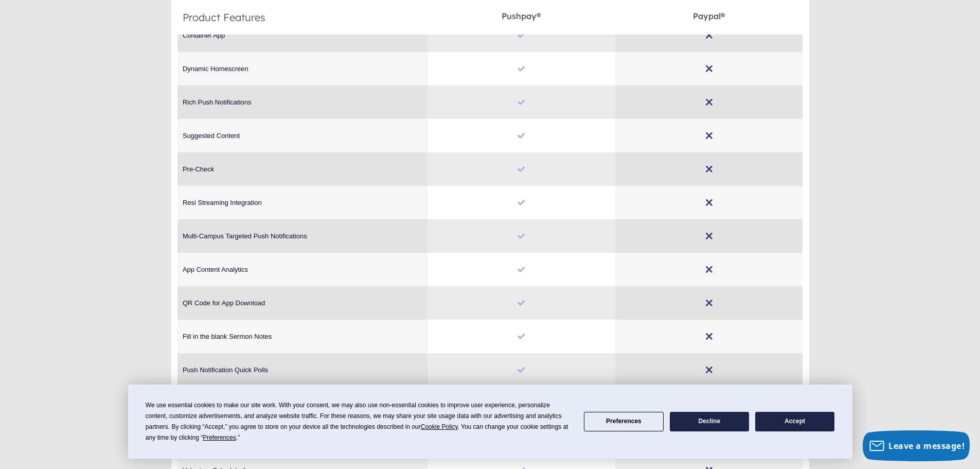 The height and width of the screenshot is (469, 980). I want to click on span: Resi Streaming Integration, so click(302, 202).